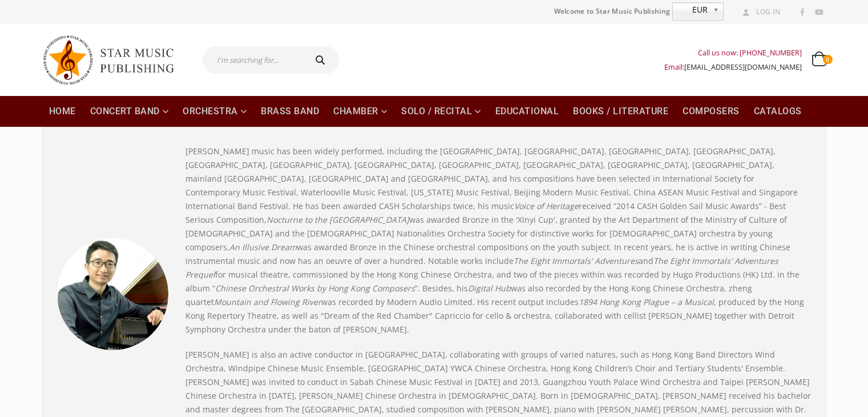 The width and height of the screenshot is (868, 417). What do you see at coordinates (253, 60) in the screenshot?
I see `input: I'm searching for...` at bounding box center [253, 60].